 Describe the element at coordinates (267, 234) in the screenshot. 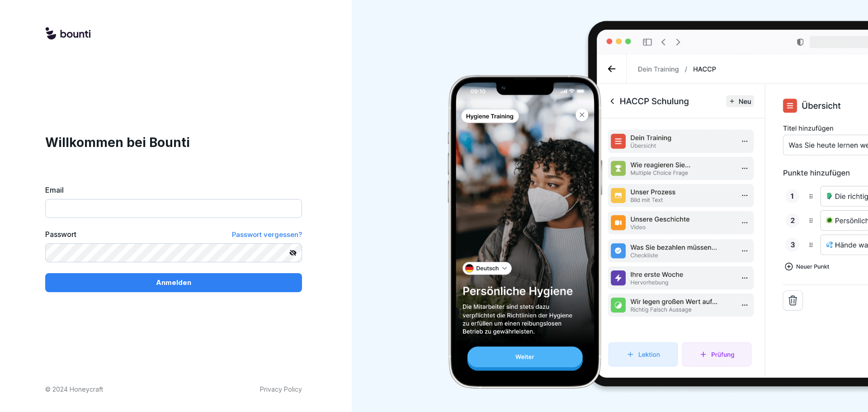

I see `span: Passwort vergessen?` at that location.